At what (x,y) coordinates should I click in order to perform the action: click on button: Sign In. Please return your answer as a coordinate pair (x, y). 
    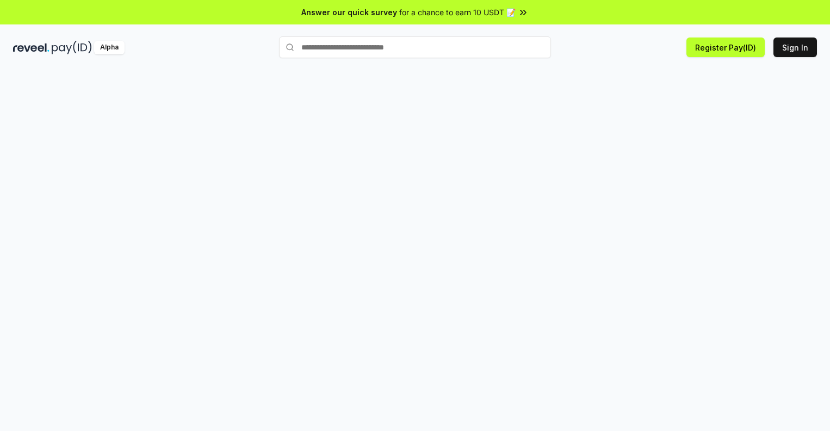
    Looking at the image, I should click on (795, 47).